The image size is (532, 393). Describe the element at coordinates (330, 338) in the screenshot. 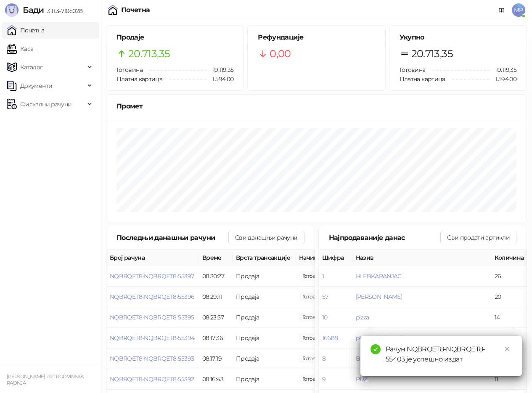

I see `button: 16688` at that location.